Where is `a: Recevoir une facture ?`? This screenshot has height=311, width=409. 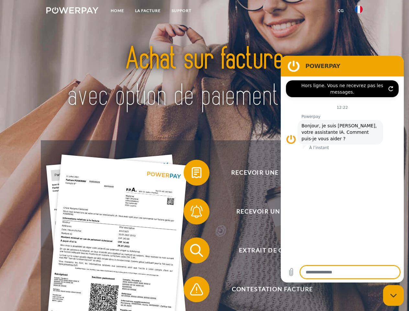 a: Recevoir une facture ? is located at coordinates (268, 173).